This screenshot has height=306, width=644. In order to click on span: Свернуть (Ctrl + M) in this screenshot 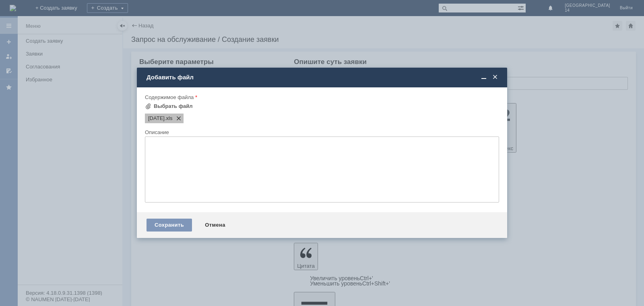, I will do `click(484, 78)`.